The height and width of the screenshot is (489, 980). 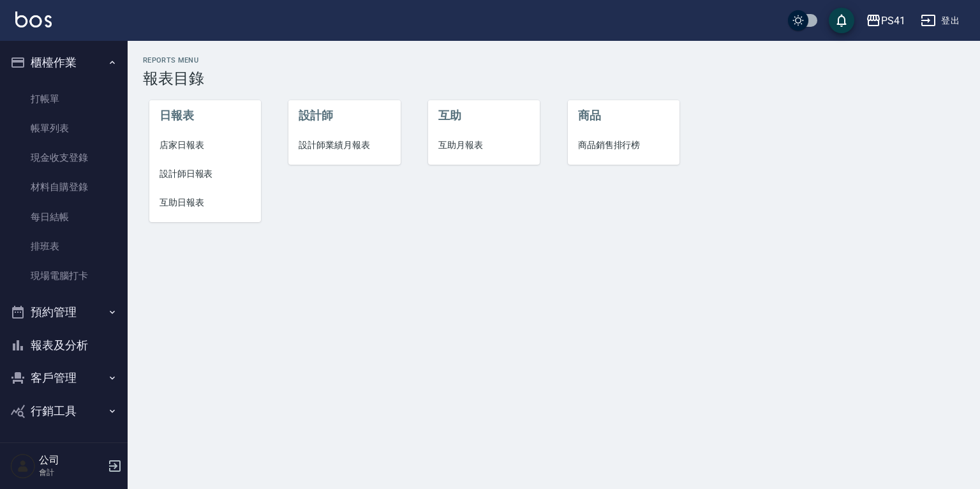 I want to click on button: 預約管理, so click(x=64, y=312).